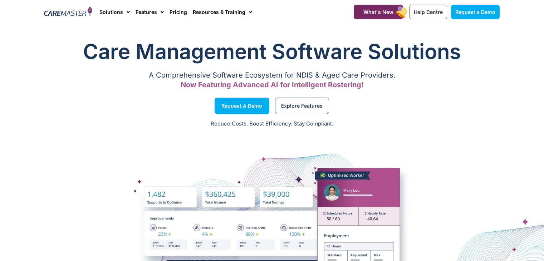 This screenshot has height=261, width=544. Describe the element at coordinates (272, 124) in the screenshot. I see `p: Reduce Costs. Boost Efficiency. Stay Compliant.` at that location.